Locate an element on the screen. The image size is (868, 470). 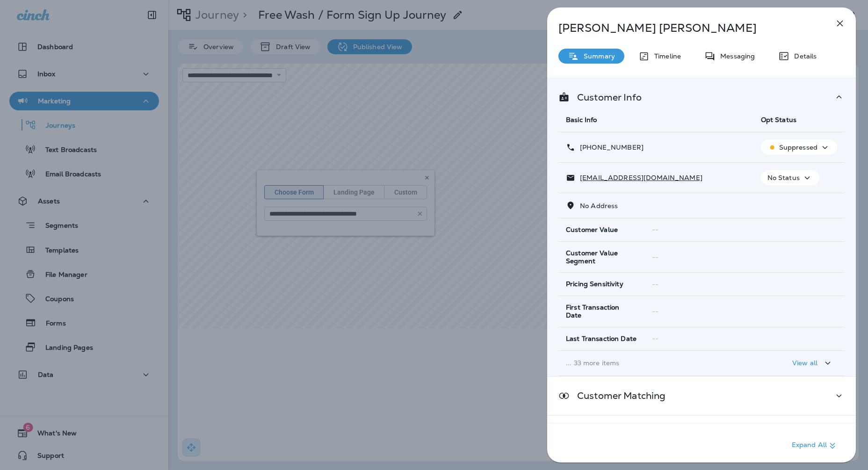
span: Customer Value Segment is located at coordinates (601, 258).